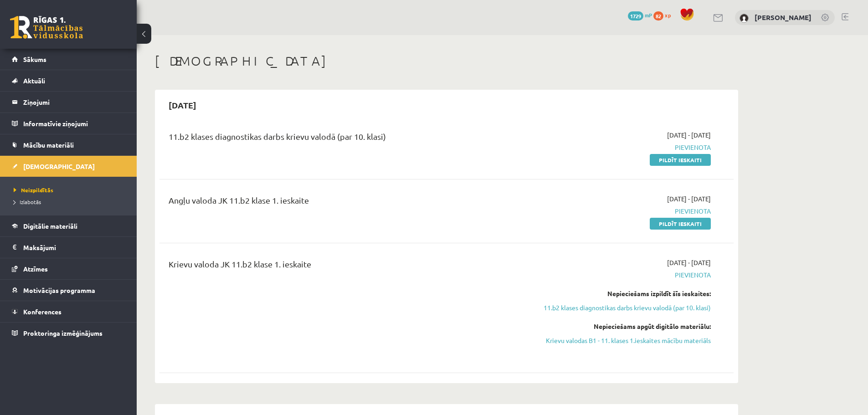 The width and height of the screenshot is (868, 415). Describe the element at coordinates (68, 59) in the screenshot. I see `a: Sākums` at that location.